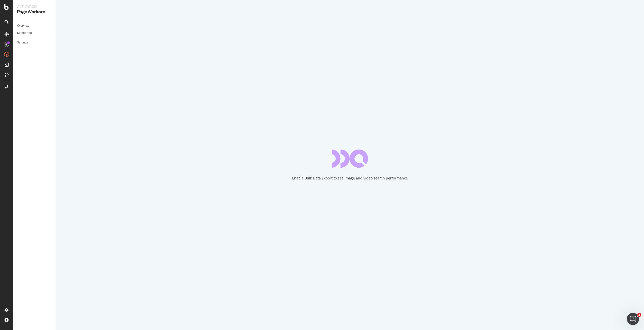  Describe the element at coordinates (24, 33) in the screenshot. I see `div: Monitoring` at that location.